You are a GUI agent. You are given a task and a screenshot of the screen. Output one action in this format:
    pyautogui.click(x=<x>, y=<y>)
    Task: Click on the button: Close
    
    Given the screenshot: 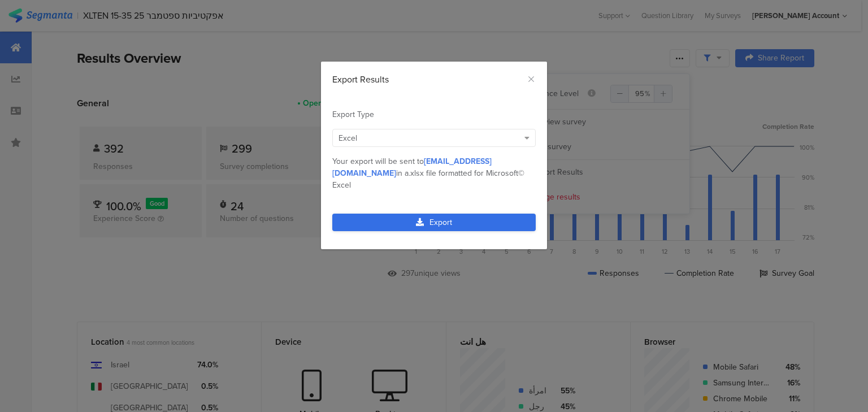 What is the action you would take?
    pyautogui.click(x=531, y=79)
    